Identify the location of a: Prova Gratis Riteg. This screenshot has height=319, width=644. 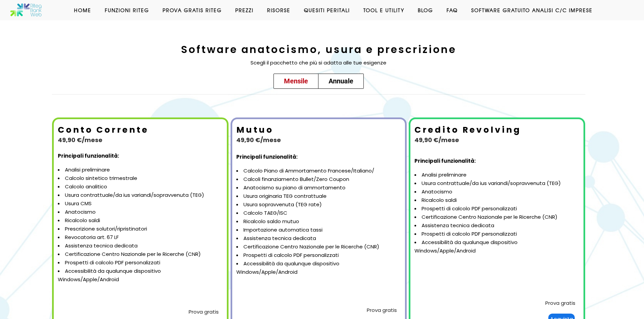
(192, 11).